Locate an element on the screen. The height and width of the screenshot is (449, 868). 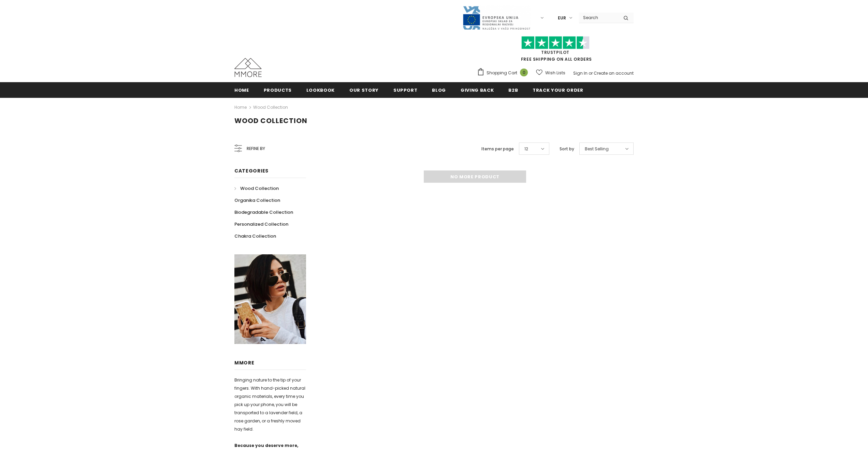
span: FREE SHIPPING ON ALL ORDERS is located at coordinates (555, 50).